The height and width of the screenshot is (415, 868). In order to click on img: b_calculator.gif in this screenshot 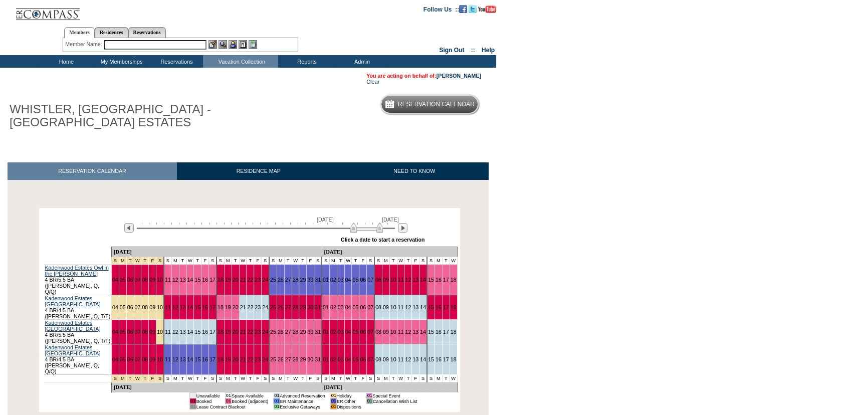, I will do `click(253, 44)`.